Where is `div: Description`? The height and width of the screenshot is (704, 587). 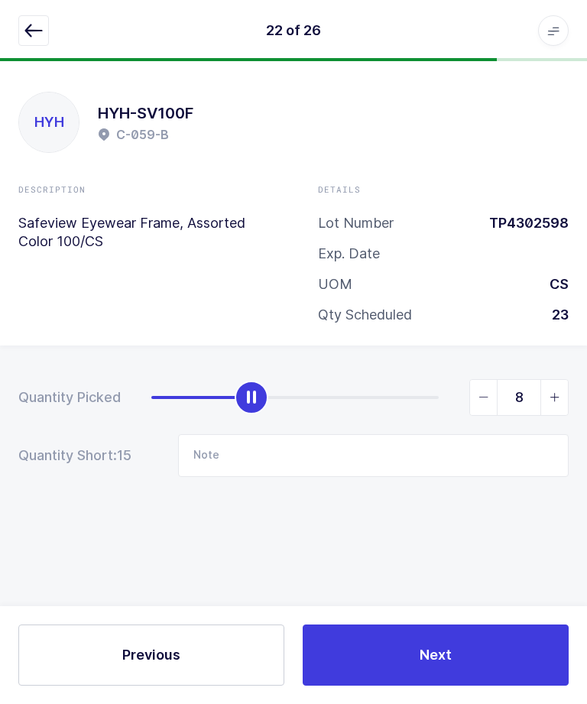
div: Description is located at coordinates (144, 190).